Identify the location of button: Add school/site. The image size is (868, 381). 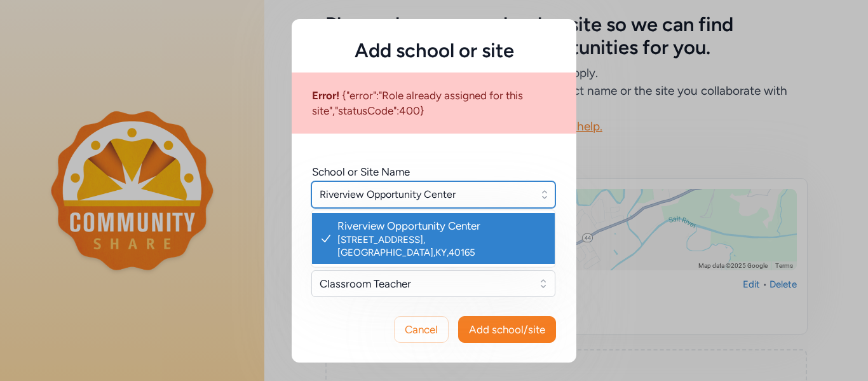
(507, 329).